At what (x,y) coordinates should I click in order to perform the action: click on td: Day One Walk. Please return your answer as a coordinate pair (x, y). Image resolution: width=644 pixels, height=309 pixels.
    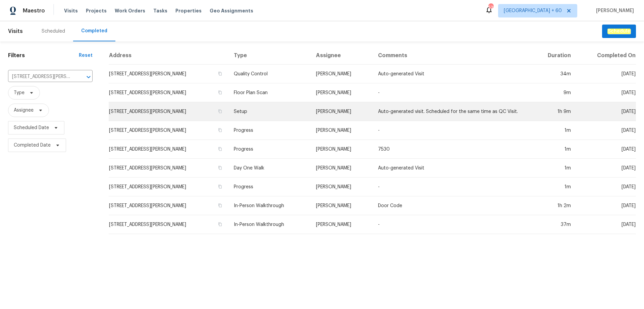
    Looking at the image, I should click on (269, 168).